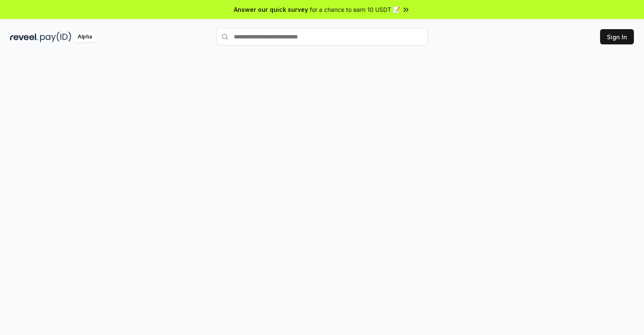 Image resolution: width=644 pixels, height=335 pixels. What do you see at coordinates (85, 37) in the screenshot?
I see `div: Alpha` at bounding box center [85, 37].